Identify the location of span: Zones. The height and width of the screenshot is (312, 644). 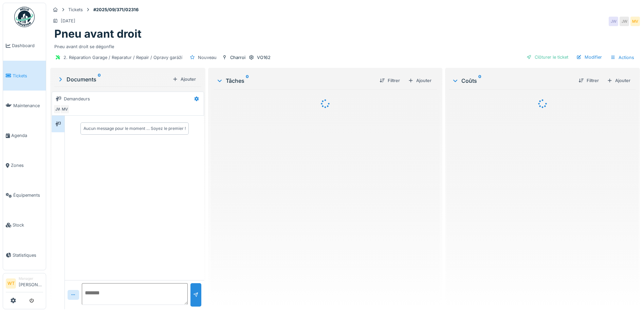
(27, 165).